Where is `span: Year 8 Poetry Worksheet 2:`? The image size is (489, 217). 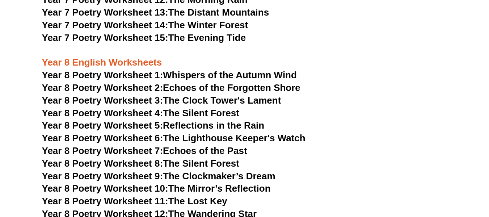 span: Year 8 Poetry Worksheet 2: is located at coordinates (102, 88).